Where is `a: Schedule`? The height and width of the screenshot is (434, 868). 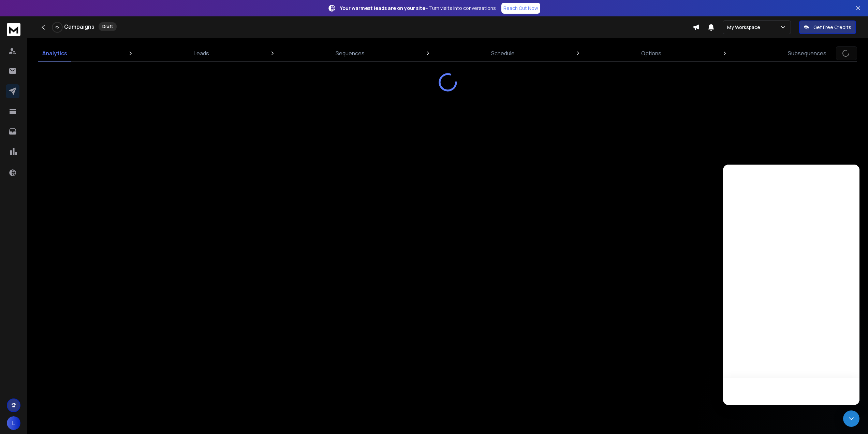
a: Schedule is located at coordinates (503, 53).